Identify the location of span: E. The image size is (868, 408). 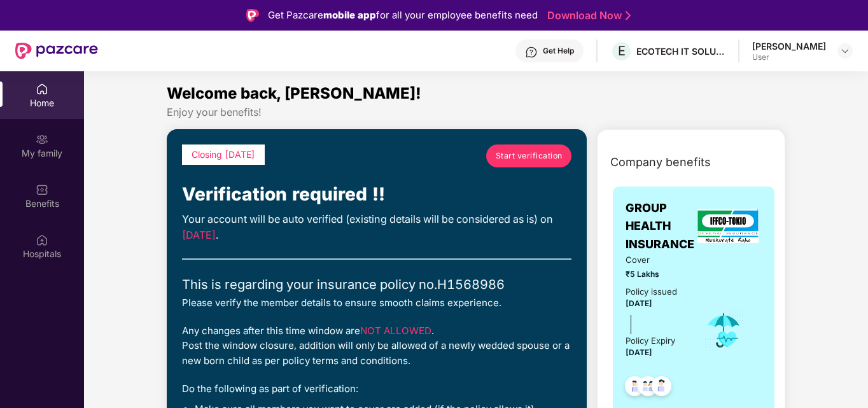
(622, 51).